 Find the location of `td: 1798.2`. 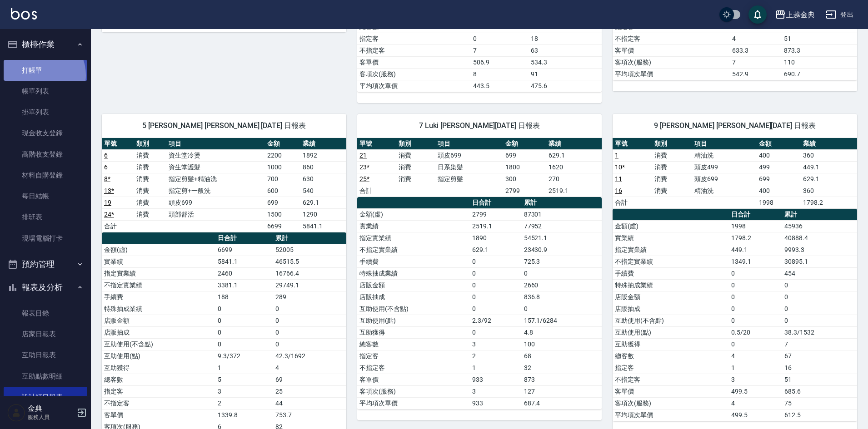

td: 1798.2 is located at coordinates (829, 203).